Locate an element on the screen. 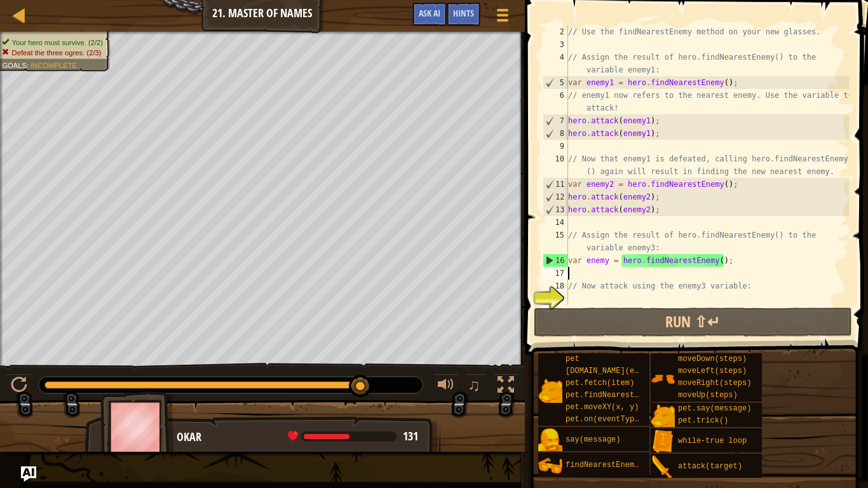 Image resolution: width=868 pixels, height=488 pixels. div: 5 is located at coordinates (555, 83).